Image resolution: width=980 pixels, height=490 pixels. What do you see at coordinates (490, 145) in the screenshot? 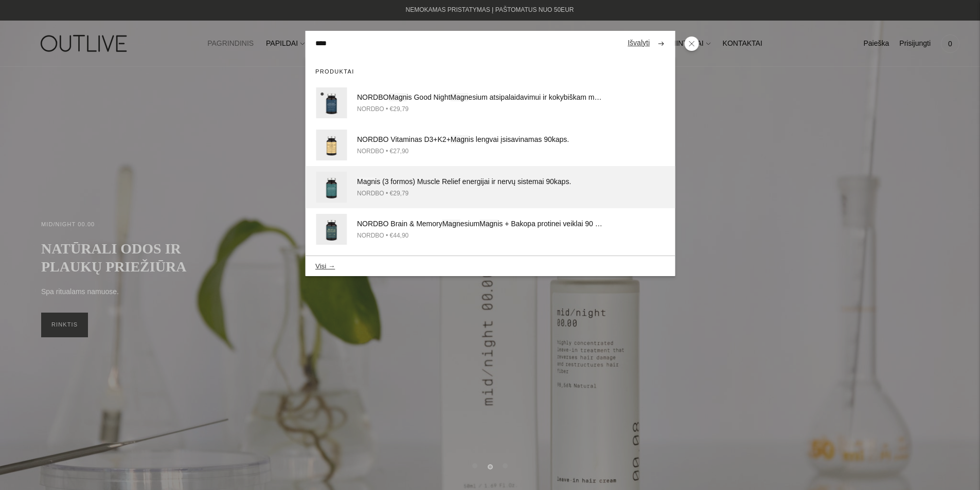
I see `a: NORDBO Vitaminas D3+K2+Magnis lengvai įsisavinamas 90kaps. NORDBO • €27,90` at bounding box center [490, 145].